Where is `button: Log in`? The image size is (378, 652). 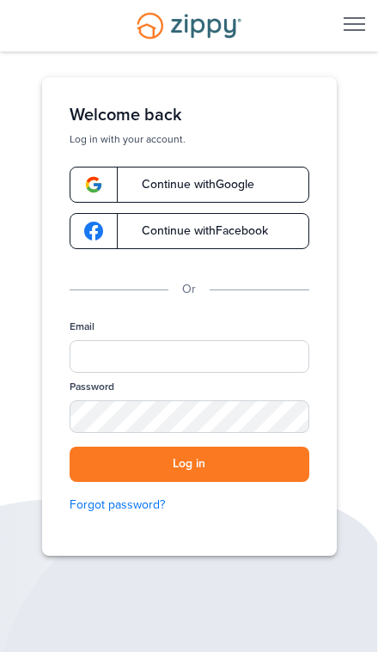 button: Log in is located at coordinates (189, 464).